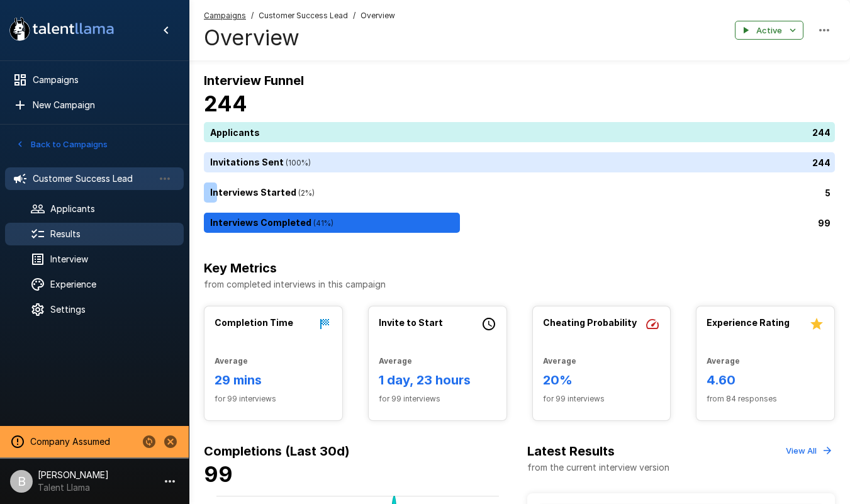 The height and width of the screenshot is (504, 850). What do you see at coordinates (809, 451) in the screenshot?
I see `button: View All` at bounding box center [809, 451].